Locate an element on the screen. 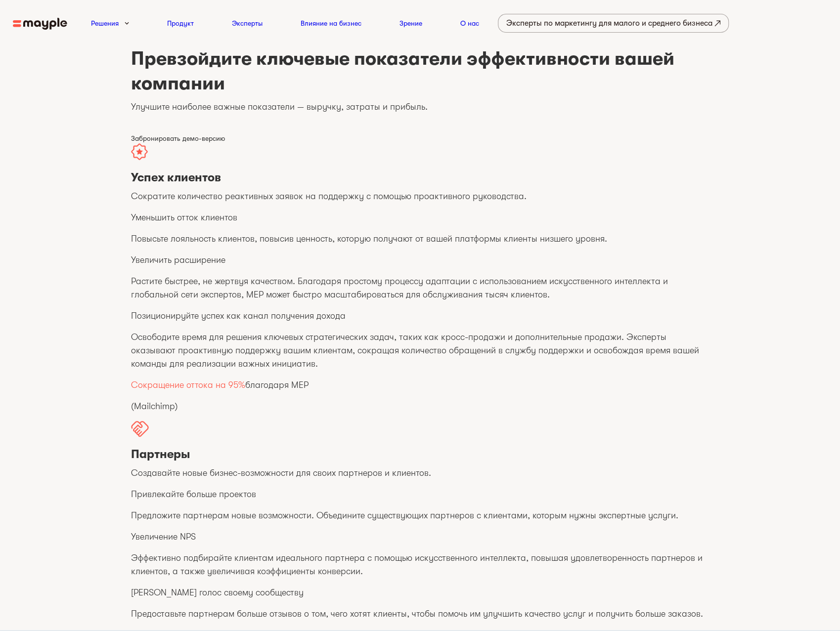 The height and width of the screenshot is (631, 840). a: Эксперты по маркетингу для малого и среднего бизнеса is located at coordinates (613, 23).